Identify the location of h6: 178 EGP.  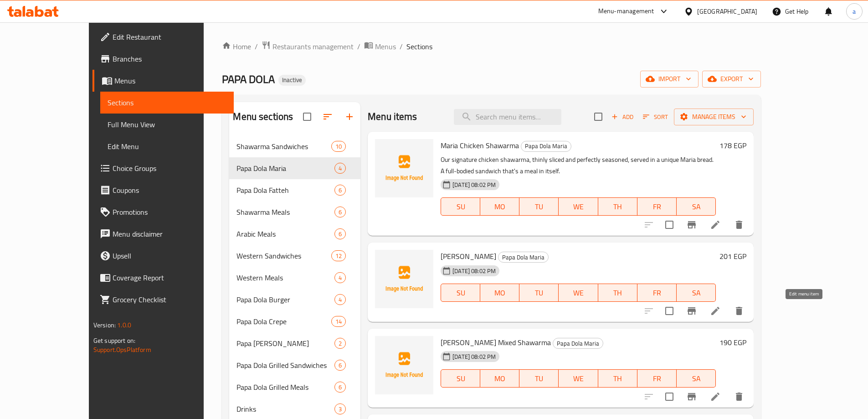
(732, 146).